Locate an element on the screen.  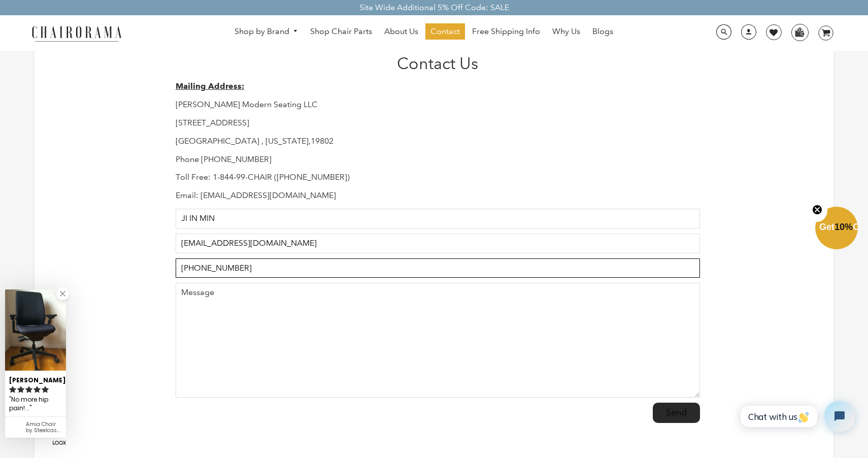
input: Phone Number is located at coordinates (438, 268).